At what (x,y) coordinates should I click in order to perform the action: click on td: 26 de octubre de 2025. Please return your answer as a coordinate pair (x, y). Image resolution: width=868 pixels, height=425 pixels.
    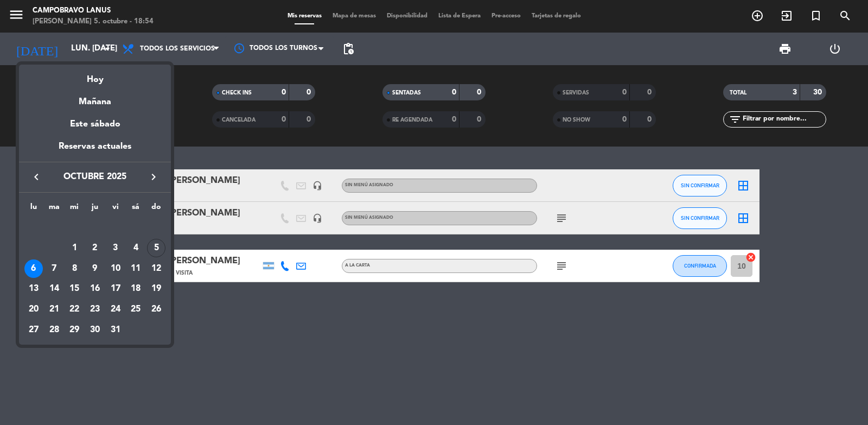
    Looking at the image, I should click on (156, 310).